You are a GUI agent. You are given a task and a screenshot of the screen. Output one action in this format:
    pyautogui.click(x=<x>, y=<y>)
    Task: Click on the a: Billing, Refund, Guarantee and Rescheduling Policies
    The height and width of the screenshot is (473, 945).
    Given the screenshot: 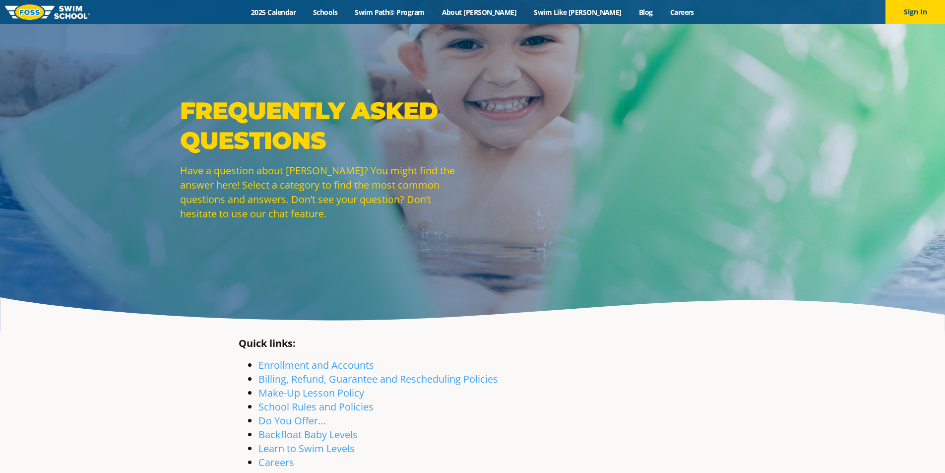 What is the action you would take?
    pyautogui.click(x=378, y=378)
    